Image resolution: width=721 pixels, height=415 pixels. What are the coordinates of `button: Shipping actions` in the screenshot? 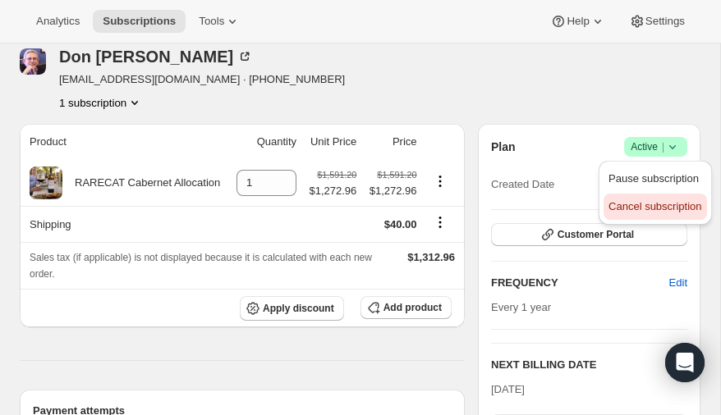 It's located at (440, 223).